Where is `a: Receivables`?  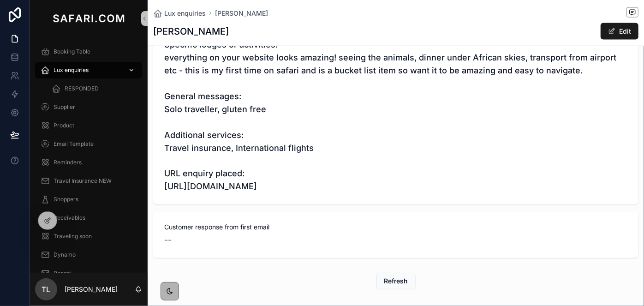 a: Receivables is located at coordinates (89, 218).